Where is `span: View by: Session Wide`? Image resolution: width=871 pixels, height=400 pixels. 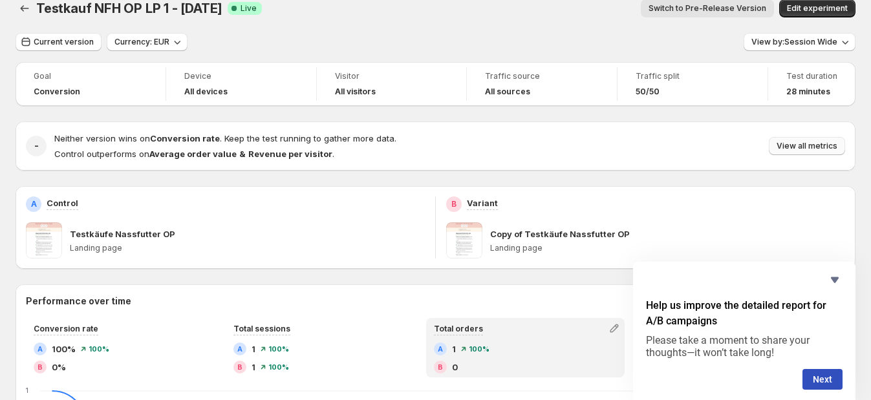
span: View by: Session Wide is located at coordinates (794, 42).